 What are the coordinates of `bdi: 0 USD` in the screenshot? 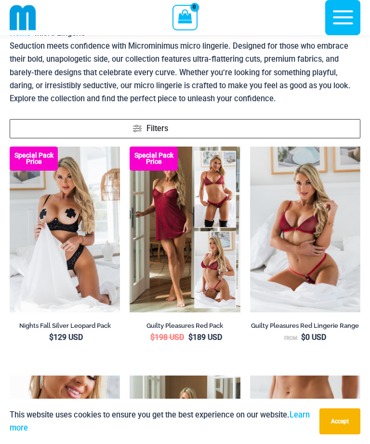 It's located at (314, 337).